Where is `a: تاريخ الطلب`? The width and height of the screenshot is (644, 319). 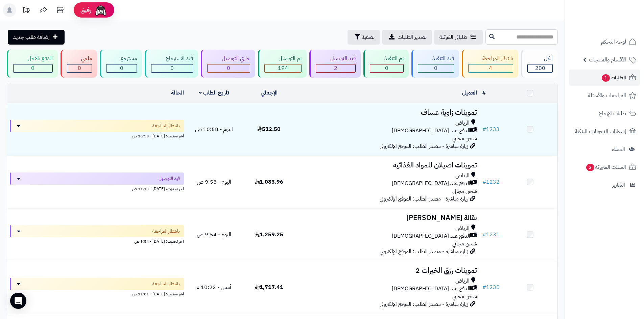
a: تاريخ الطلب is located at coordinates (214, 93).